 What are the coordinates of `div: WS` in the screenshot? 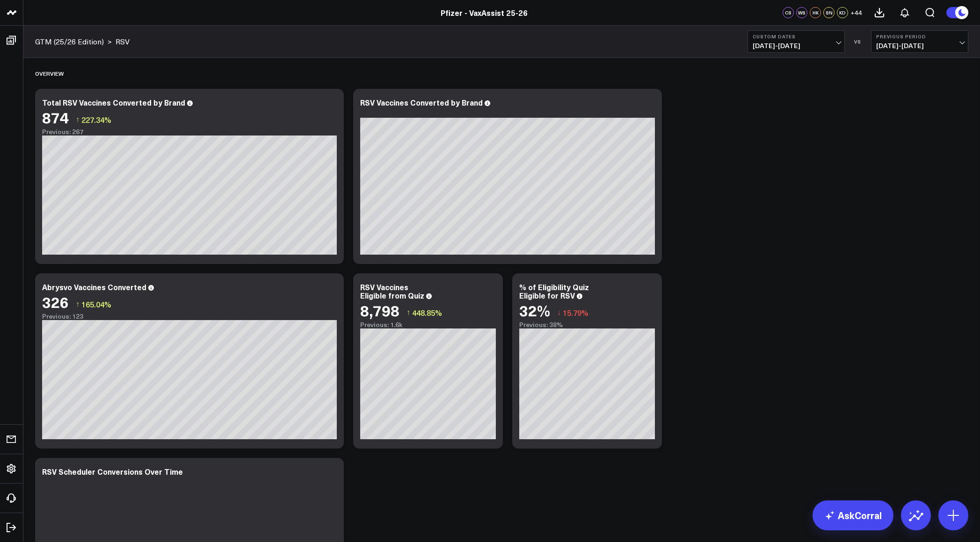 It's located at (802, 13).